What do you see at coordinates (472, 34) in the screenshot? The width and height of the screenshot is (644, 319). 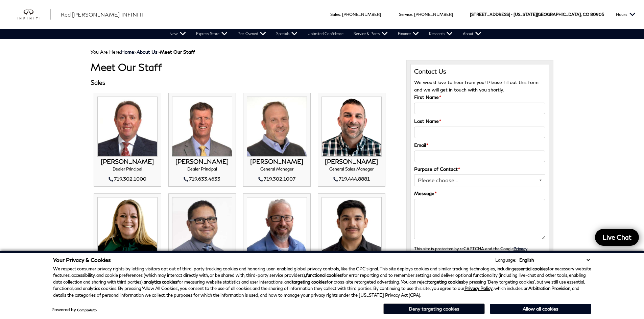 I see `a: About` at bounding box center [472, 34].